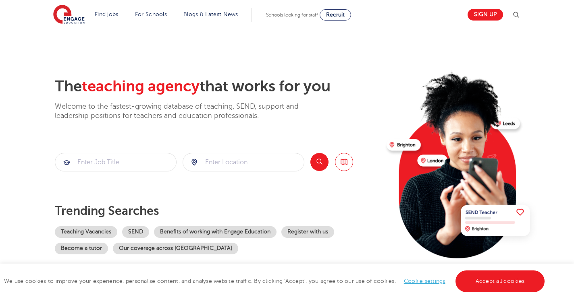  I want to click on a: Accept all cookies, so click(500, 282).